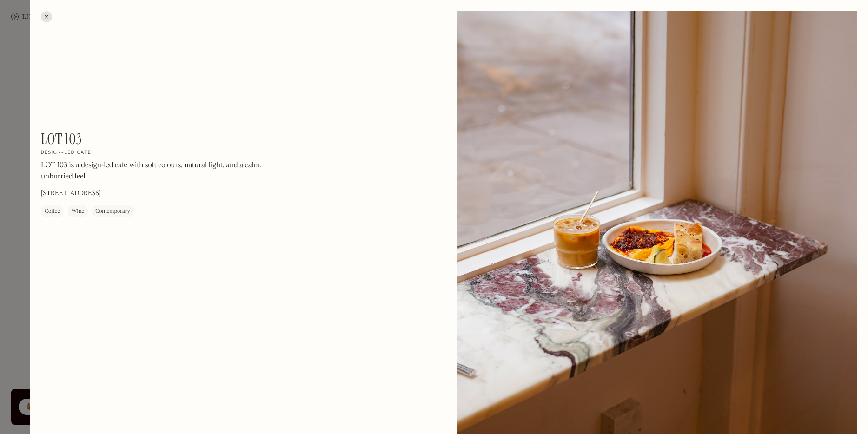 Image resolution: width=868 pixels, height=434 pixels. Describe the element at coordinates (52, 212) in the screenshot. I see `div: Coffee` at that location.